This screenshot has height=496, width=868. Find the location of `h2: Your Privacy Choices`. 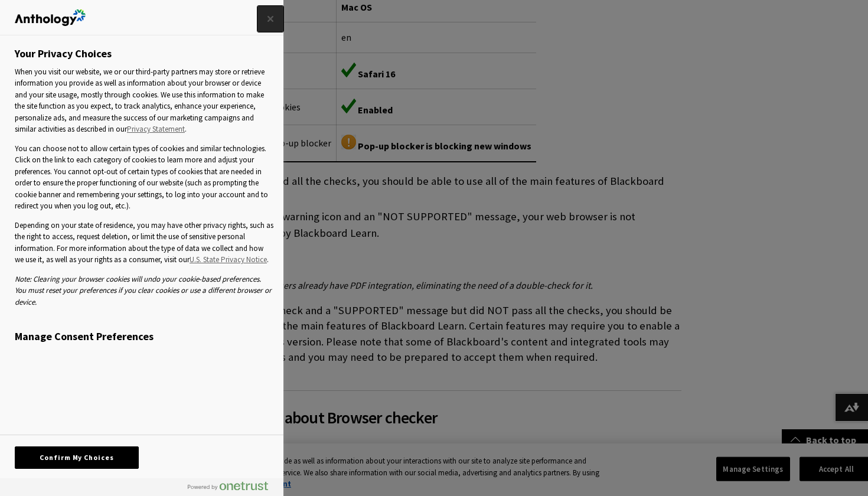

h2: Your Privacy Choices is located at coordinates (63, 53).